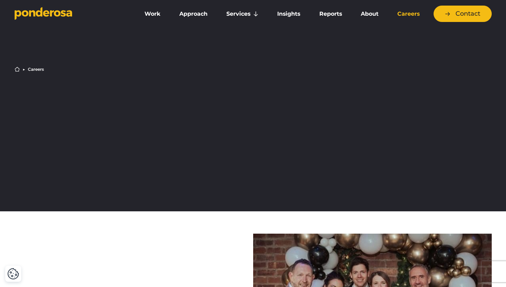 This screenshot has width=506, height=287. Describe the element at coordinates (70, 14) in the screenshot. I see `a: Go to homepage` at that location.